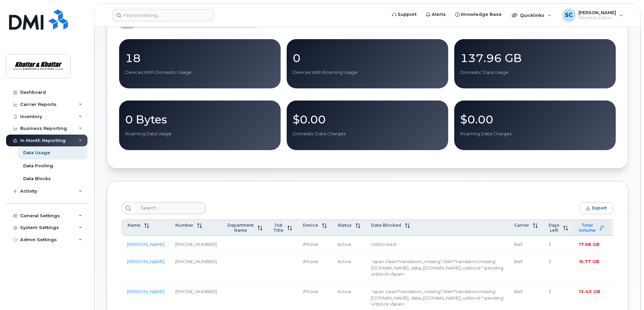  Describe the element at coordinates (532, 15) in the screenshot. I see `div: Quicklinks` at that location.